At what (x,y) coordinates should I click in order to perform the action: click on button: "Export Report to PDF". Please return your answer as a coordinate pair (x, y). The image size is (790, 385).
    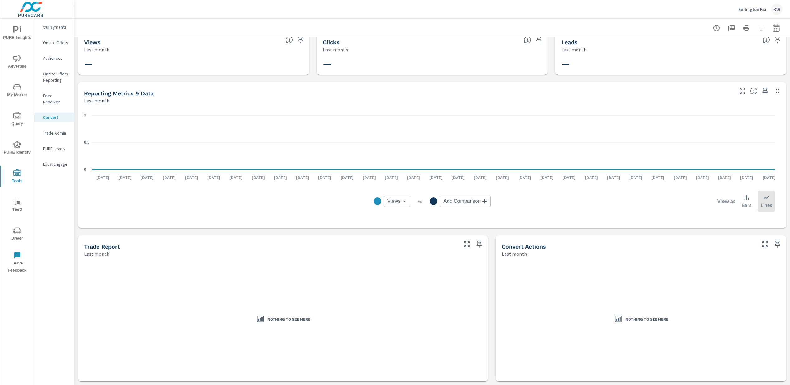
    Looking at the image, I should click on (732, 28).